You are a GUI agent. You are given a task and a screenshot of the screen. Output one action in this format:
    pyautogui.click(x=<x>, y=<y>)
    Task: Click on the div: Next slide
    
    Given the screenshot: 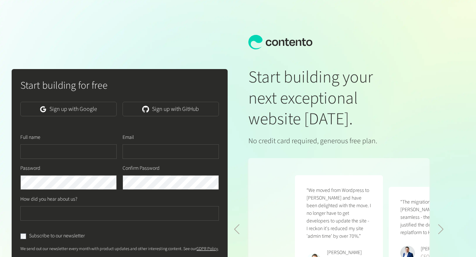 What is the action you would take?
    pyautogui.click(x=440, y=229)
    